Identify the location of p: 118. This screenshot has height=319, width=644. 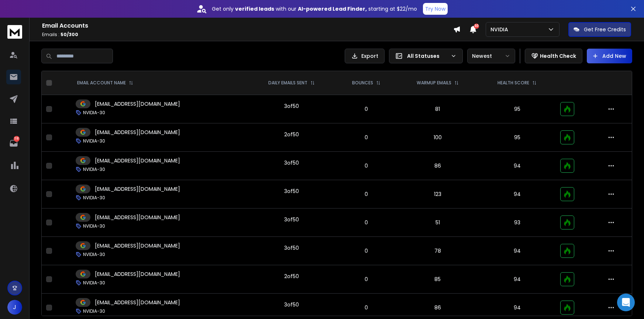
(17, 139).